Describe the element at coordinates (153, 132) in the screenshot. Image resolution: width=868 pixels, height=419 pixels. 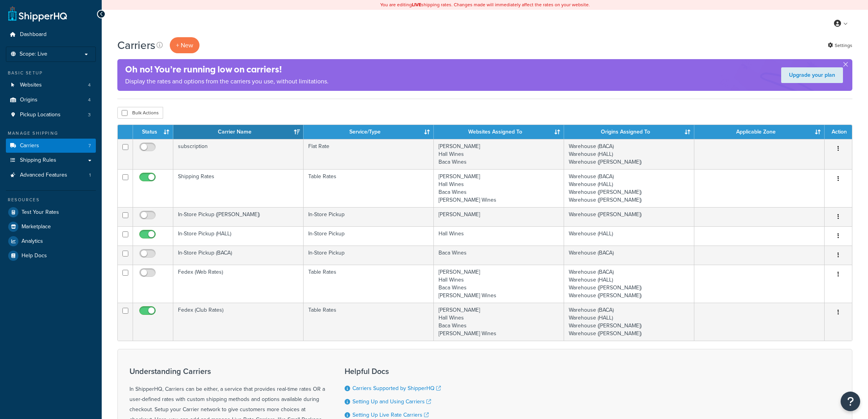
I see `th: Status: activate to sort column ascending` at that location.